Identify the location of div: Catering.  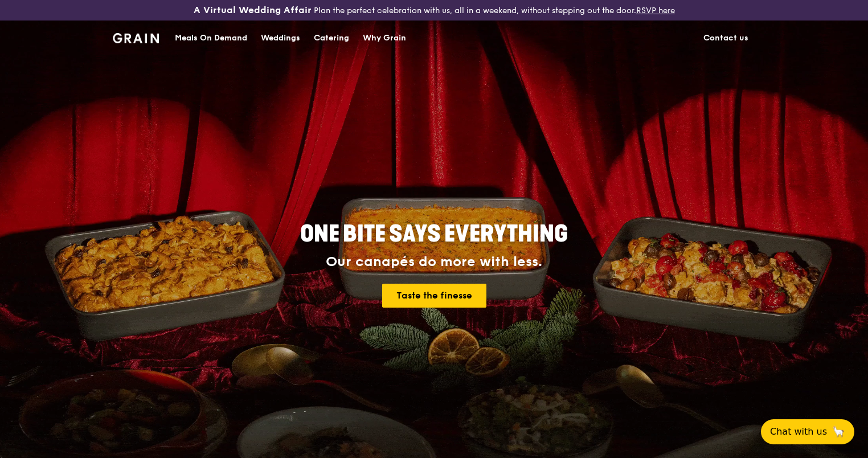
(331, 38).